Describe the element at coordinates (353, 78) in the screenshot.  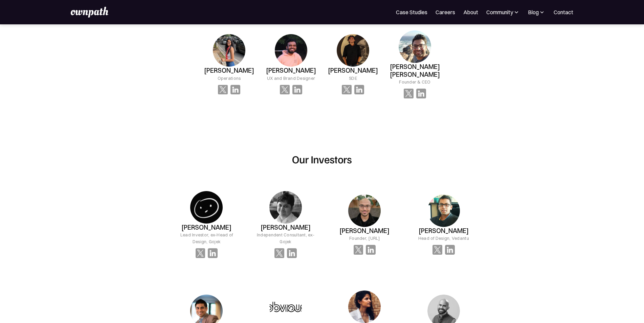
I see `div: SDE` at that location.